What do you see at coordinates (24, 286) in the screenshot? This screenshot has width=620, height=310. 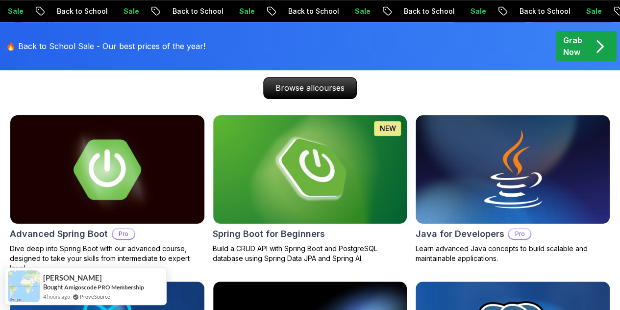 I see `img: provesource social proof notification image` at bounding box center [24, 286].